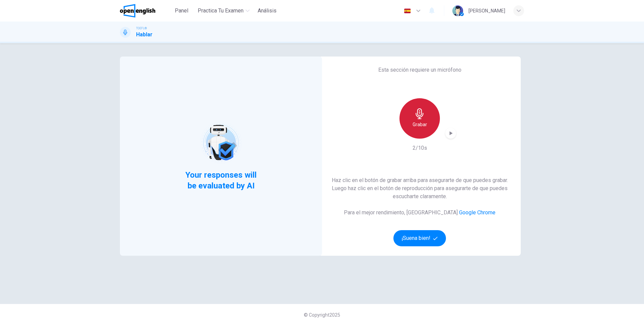 The height and width of the screenshot is (321, 644). Describe the element at coordinates (181, 11) in the screenshot. I see `button: Panel` at that location.